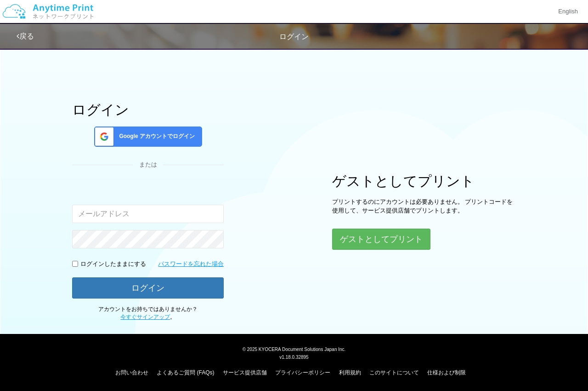  Describe the element at coordinates (394, 372) in the screenshot. I see `a: このサイトについて` at that location.